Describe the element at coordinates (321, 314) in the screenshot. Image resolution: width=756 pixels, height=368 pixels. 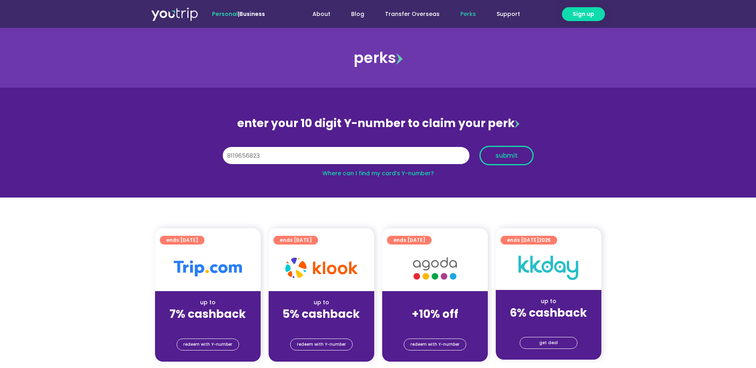
I see `strong: 5% cashback` at that location.